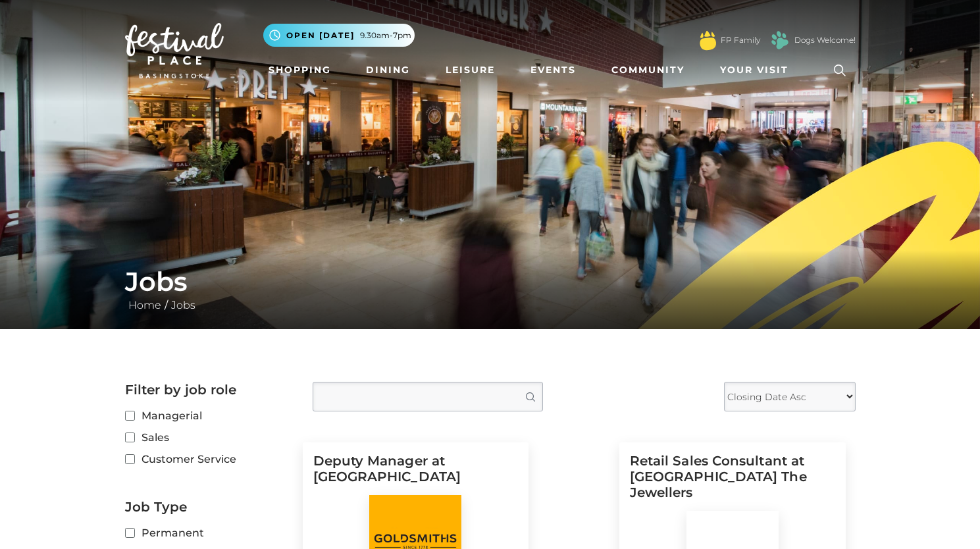  Describe the element at coordinates (825, 40) in the screenshot. I see `a: Dogs Welcome!` at that location.